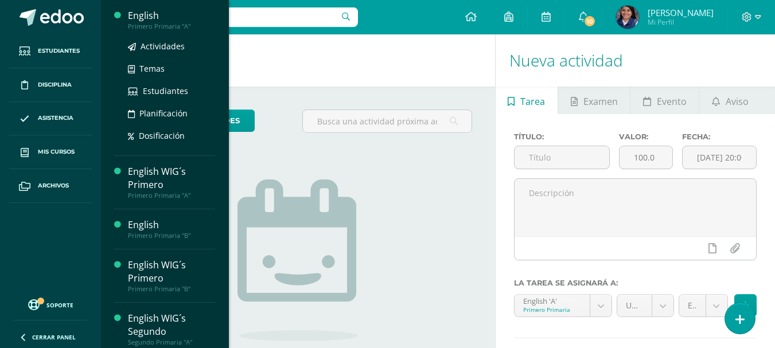  What do you see at coordinates (646, 137) in the screenshot?
I see `label: Valor:` at bounding box center [646, 137].